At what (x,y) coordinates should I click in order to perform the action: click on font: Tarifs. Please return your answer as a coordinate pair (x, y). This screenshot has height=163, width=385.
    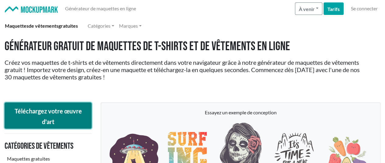
    Looking at the image, I should click on (334, 9).